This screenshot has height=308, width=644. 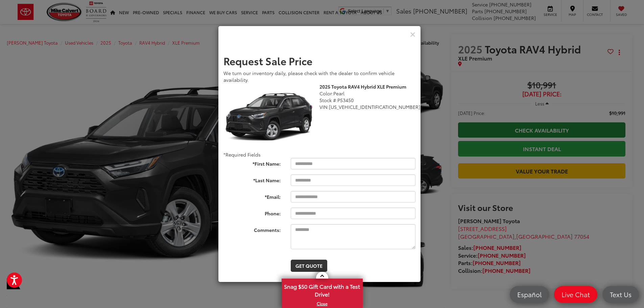 What do you see at coordinates (252, 162) in the screenshot?
I see `label: *First Name:` at bounding box center [252, 162].